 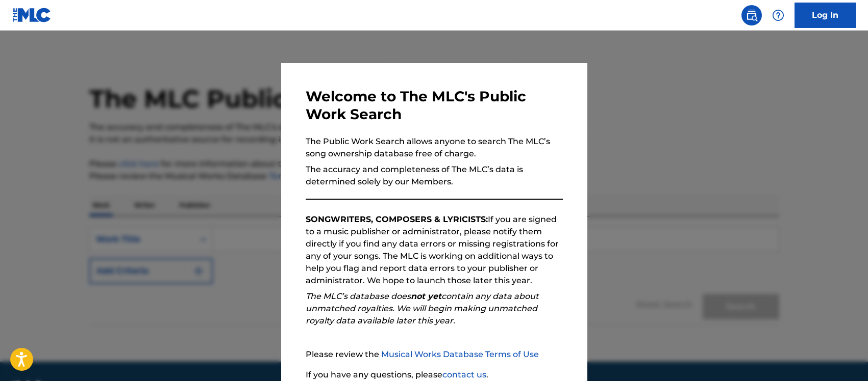 What do you see at coordinates (397, 219) in the screenshot?
I see `strong: SONGWRITERS, COMPOSERS & LYRICISTS:` at bounding box center [397, 219].